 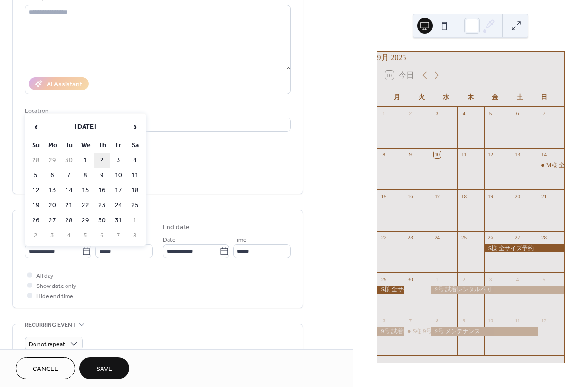 I want to click on span: Recurring event, so click(x=51, y=325).